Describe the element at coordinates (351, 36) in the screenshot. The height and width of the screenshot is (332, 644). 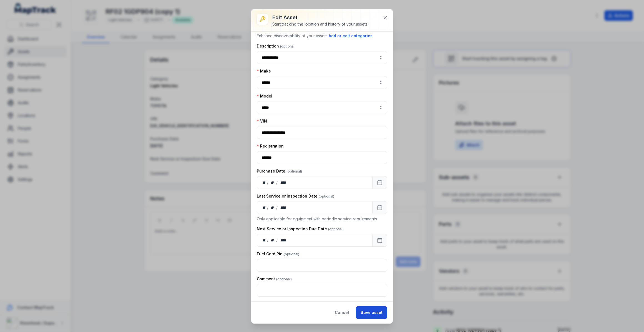
I see `button: Add or edit categories` at that location.